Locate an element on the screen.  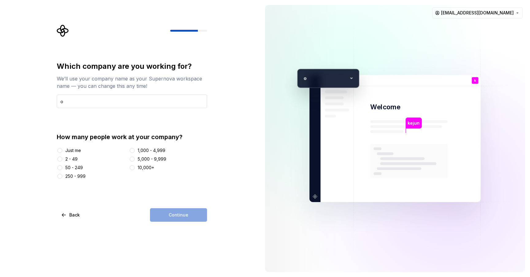
p: o is located at coordinates (303, 78).